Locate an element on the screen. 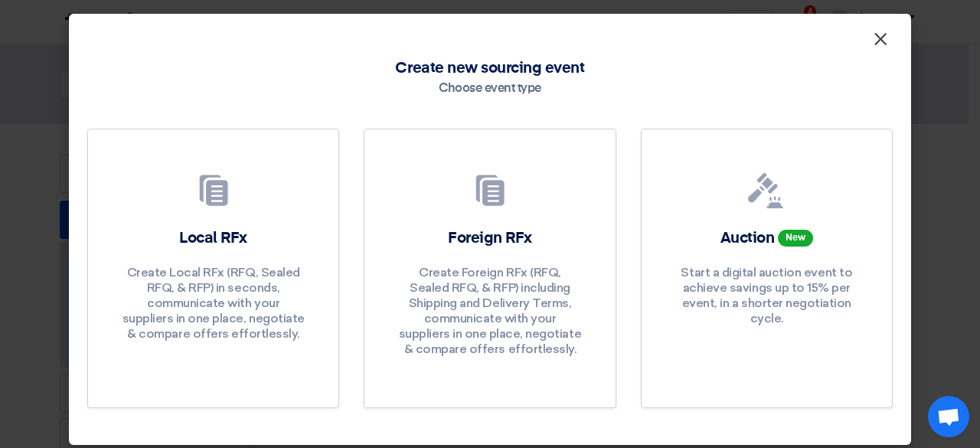 The width and height of the screenshot is (980, 448). span: Create new sourcing event is located at coordinates (490, 68).